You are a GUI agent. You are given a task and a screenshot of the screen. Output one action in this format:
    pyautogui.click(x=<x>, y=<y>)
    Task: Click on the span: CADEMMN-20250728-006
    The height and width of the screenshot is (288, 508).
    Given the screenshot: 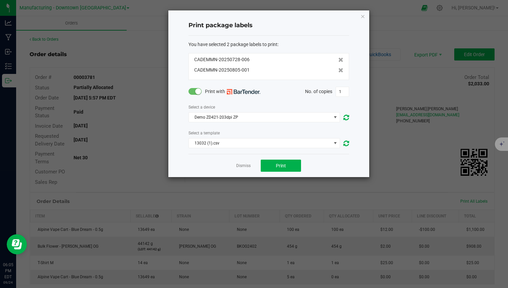 What is the action you would take?
    pyautogui.click(x=222, y=59)
    